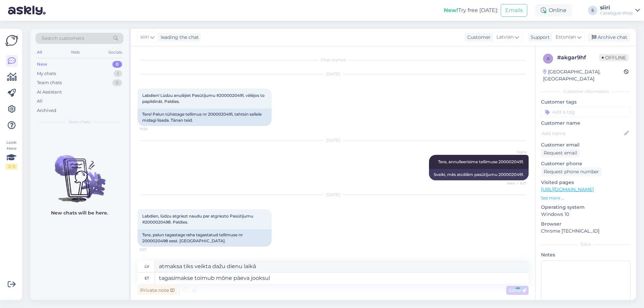 Image resolution: width=644 pixels, height=308 pixels. I want to click on div: siiri, so click(616, 8).